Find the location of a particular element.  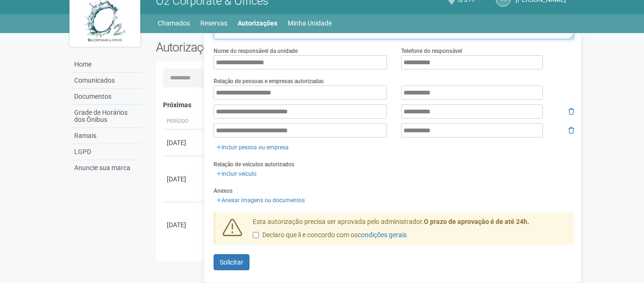

label: Telefone do responsável is located at coordinates (431, 51).